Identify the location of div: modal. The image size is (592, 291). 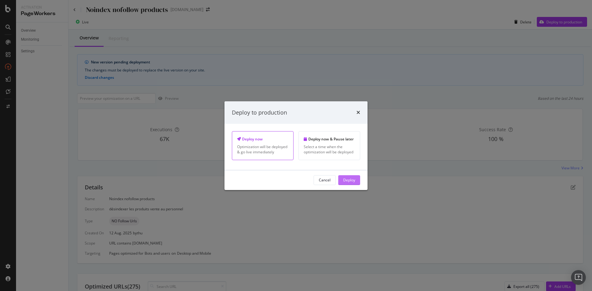
(296, 146).